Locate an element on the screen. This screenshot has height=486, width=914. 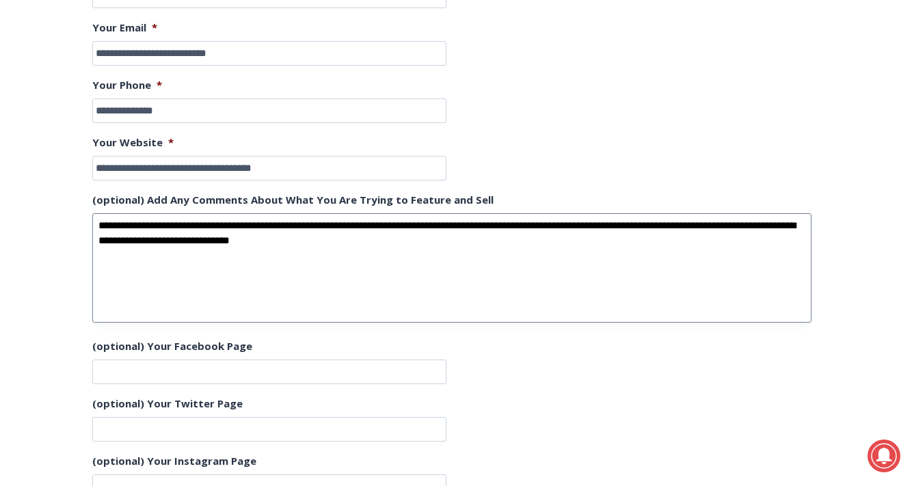
label: (optional) Your Twitter Page is located at coordinates (167, 404).